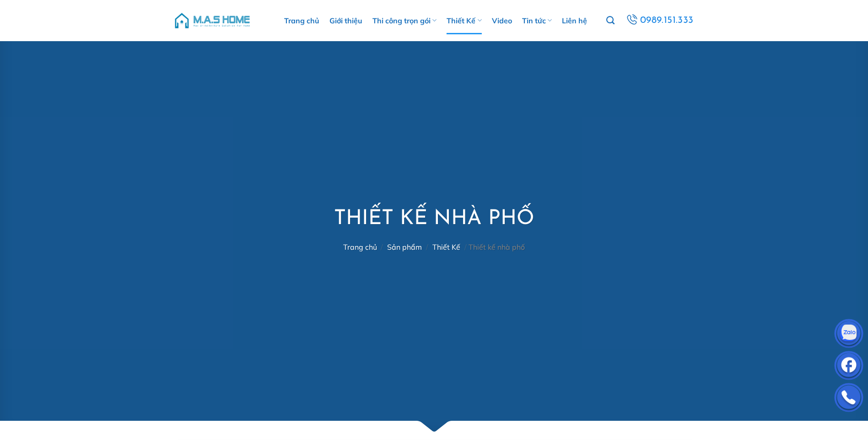 This screenshot has width=868, height=440. What do you see at coordinates (849, 399) in the screenshot?
I see `img: Phone` at bounding box center [849, 399].